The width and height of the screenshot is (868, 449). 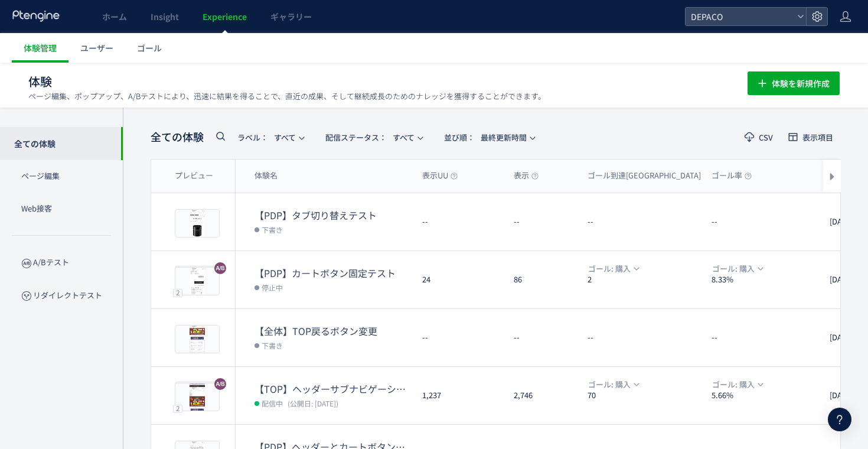 What do you see at coordinates (541, 280) in the screenshot?
I see `div: 86` at bounding box center [541, 280].